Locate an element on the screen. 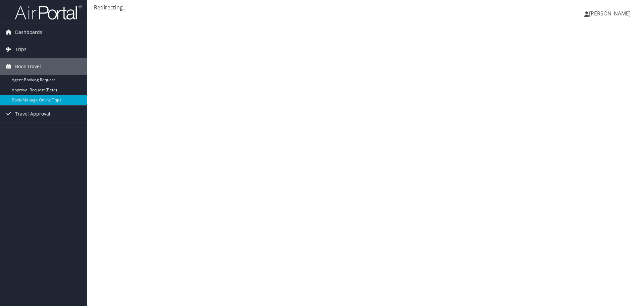 This screenshot has height=306, width=644. span: Dashboards is located at coordinates (28, 32).